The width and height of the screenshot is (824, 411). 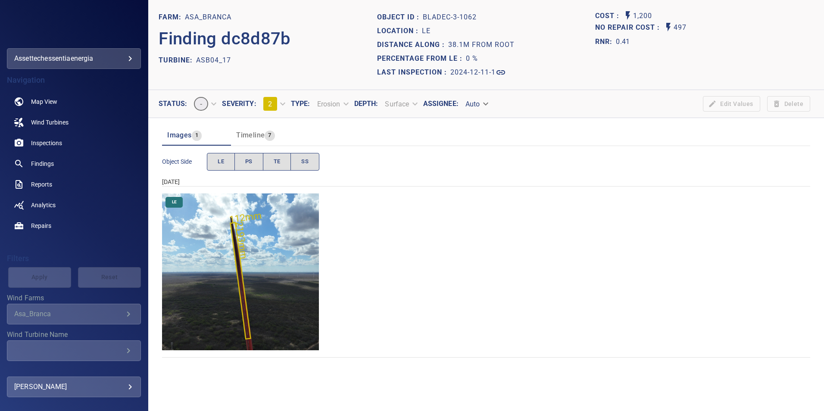 What do you see at coordinates (643, 16) in the screenshot?
I see `p: 1,200` at bounding box center [643, 16].